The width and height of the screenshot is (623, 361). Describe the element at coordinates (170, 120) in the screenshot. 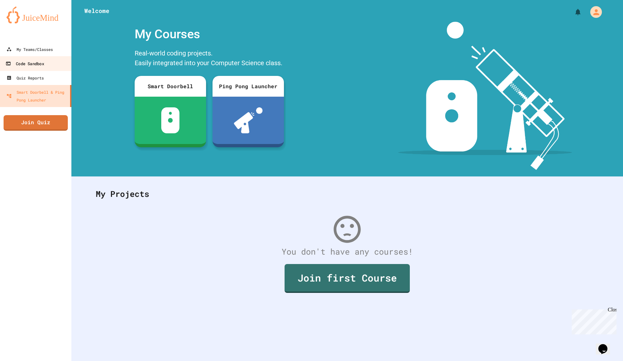

I see `img: sdb-white.svg` at that location.